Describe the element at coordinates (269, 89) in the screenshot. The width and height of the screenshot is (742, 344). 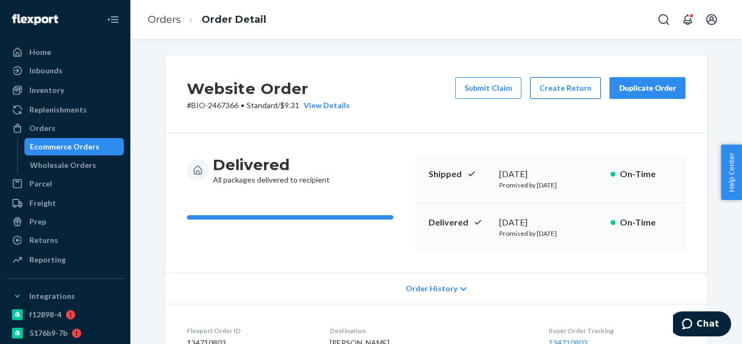
I see `h2: Website Order` at that location.